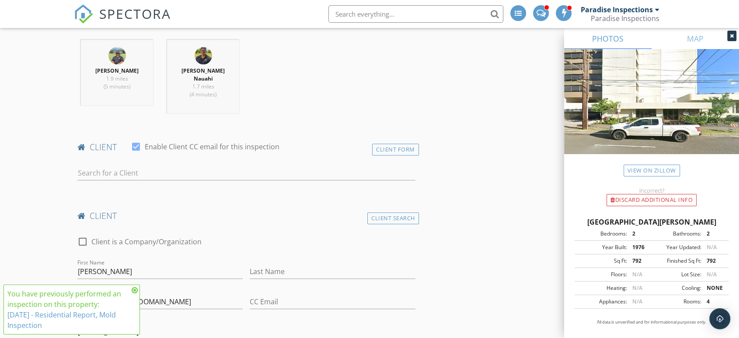 Image resolution: width=739 pixels, height=338 pixels. What do you see at coordinates (203, 94) in the screenshot?
I see `span: (4 minutes)` at bounding box center [203, 94].